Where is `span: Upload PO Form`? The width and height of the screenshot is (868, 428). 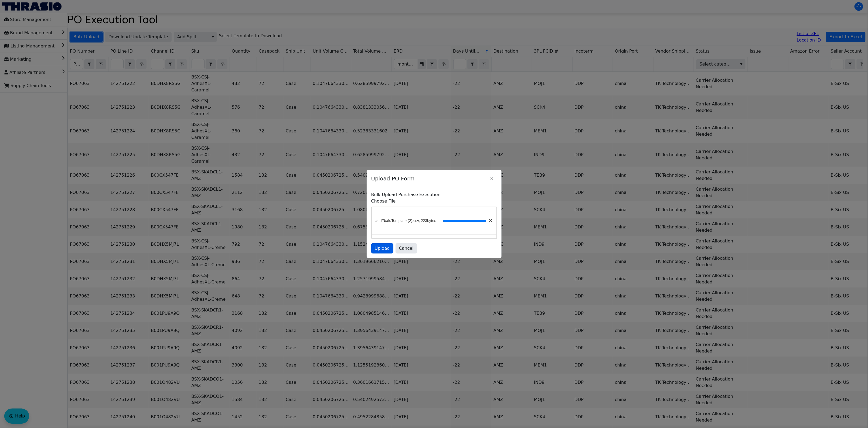 span: Upload PO Form is located at coordinates (429, 178).